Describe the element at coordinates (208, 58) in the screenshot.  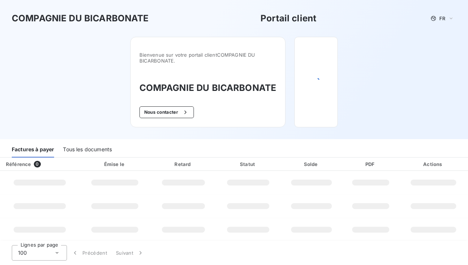
I see `span: Bienvenue sur votre portail client COMPAGNIE DU BICARBONATE .` at that location.